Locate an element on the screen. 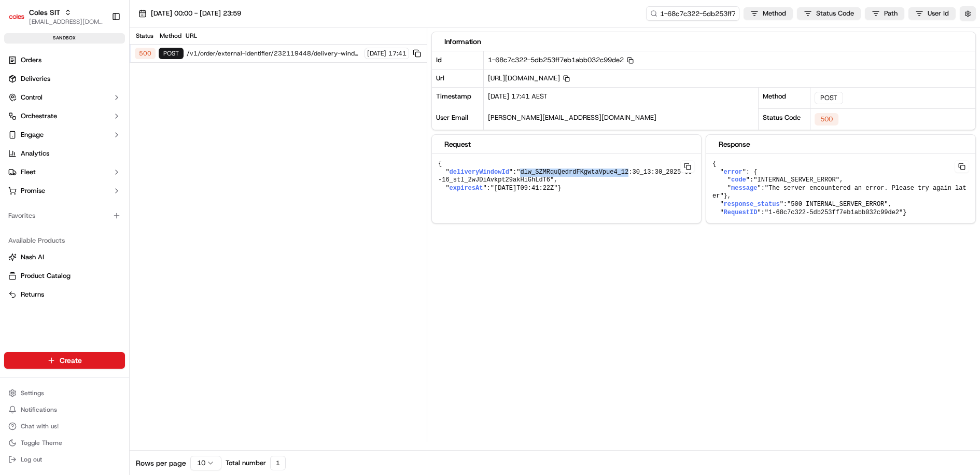  span: expiresAt is located at coordinates (466, 189).